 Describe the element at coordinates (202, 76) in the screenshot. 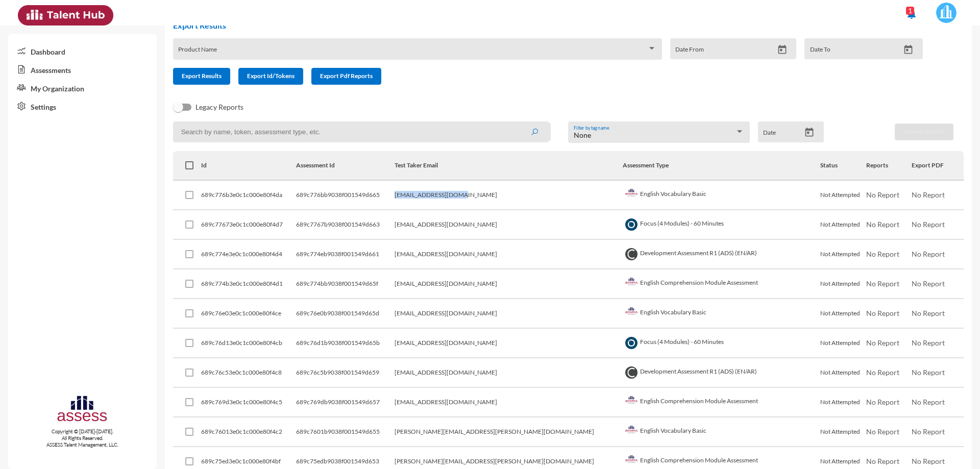

I see `button: Export Results` at that location.